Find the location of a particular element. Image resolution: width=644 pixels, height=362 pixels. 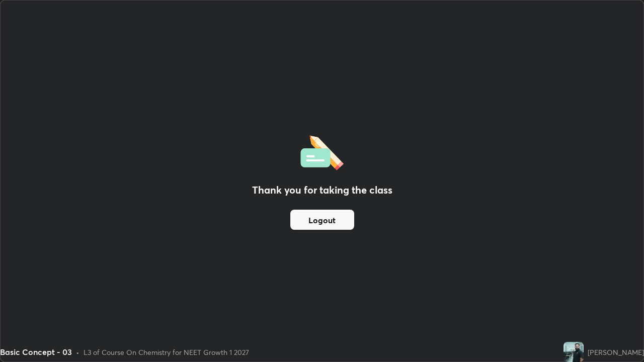

img: offlineFeedback.1438e8b3.svg is located at coordinates (322, 152).